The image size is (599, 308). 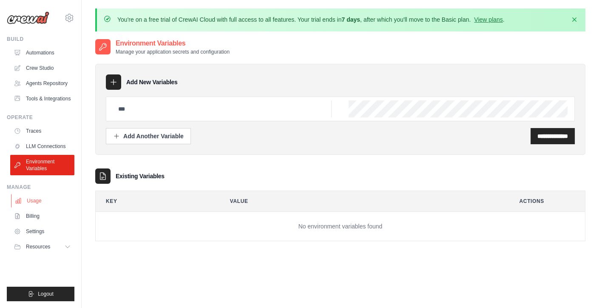 What do you see at coordinates (42, 83) in the screenshot?
I see `a: Agents Repository` at bounding box center [42, 83].